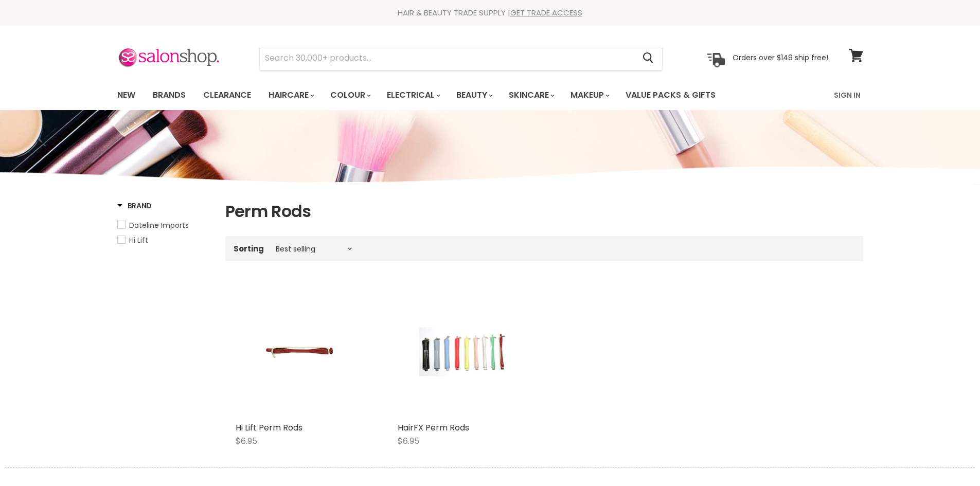 The image size is (980, 486). Describe the element at coordinates (134, 206) in the screenshot. I see `span: Brand` at that location.